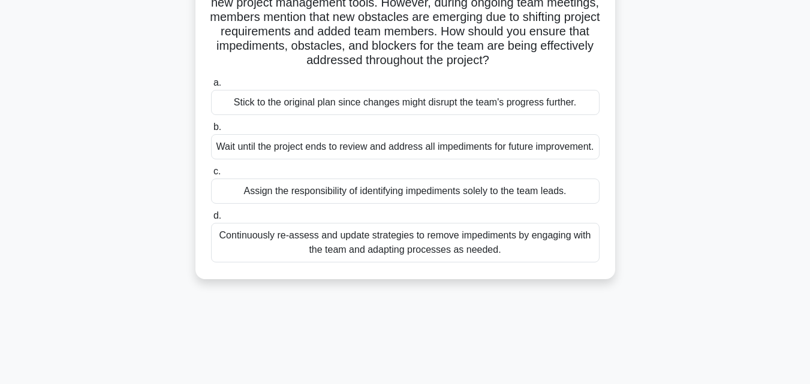 The image size is (810, 384). I want to click on div: Stick to the original plan since changes might disrupt the team's progress further., so click(405, 102).